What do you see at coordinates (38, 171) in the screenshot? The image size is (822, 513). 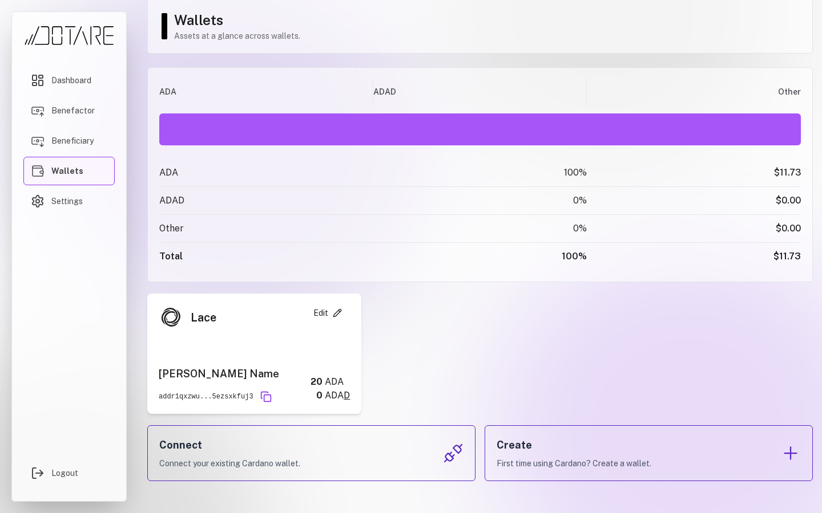 I see `img: Wallets` at bounding box center [38, 171].